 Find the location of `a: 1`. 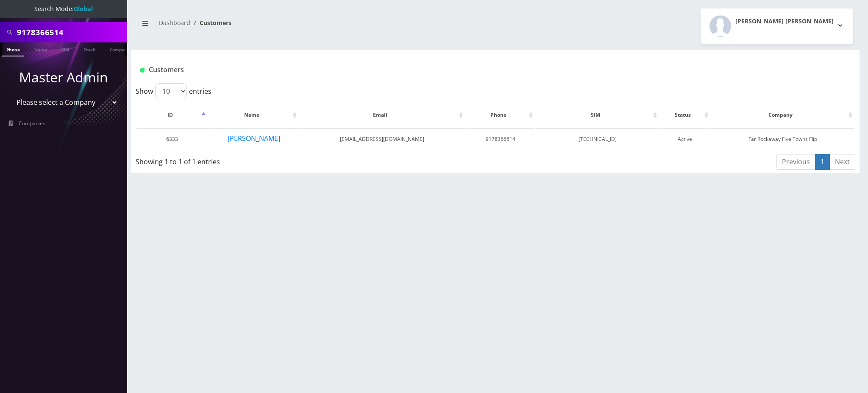

a: 1 is located at coordinates (823, 162).